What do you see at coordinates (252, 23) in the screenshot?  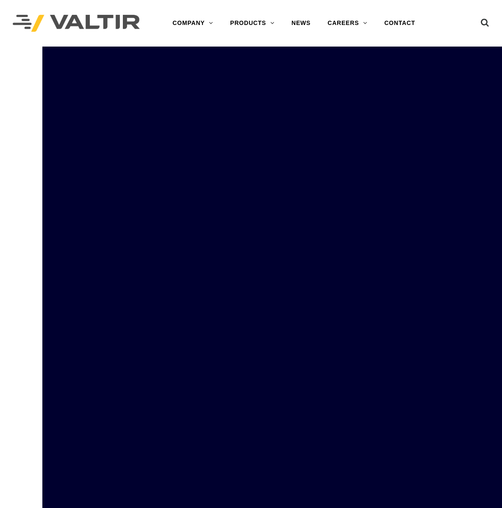 I see `a: PRODUCTS` at bounding box center [252, 23].